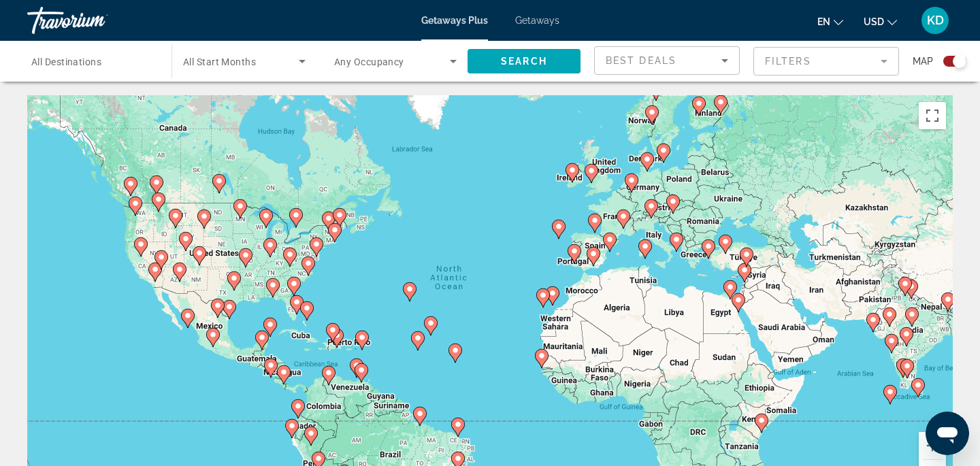  What do you see at coordinates (933, 116) in the screenshot?
I see `button: Toggle fullscreen view` at bounding box center [933, 116].